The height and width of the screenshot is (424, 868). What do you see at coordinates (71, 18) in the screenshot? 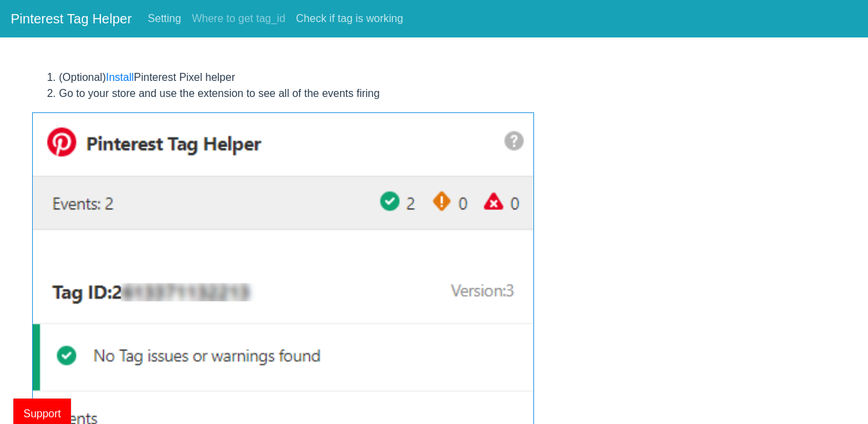
I see `a: Pinterest Tag Helper` at bounding box center [71, 18].